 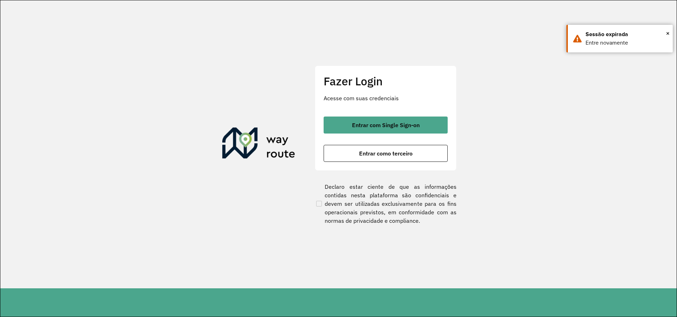 What do you see at coordinates (385, 125) in the screenshot?
I see `span: Entrar com Single Sign-on` at bounding box center [385, 125].